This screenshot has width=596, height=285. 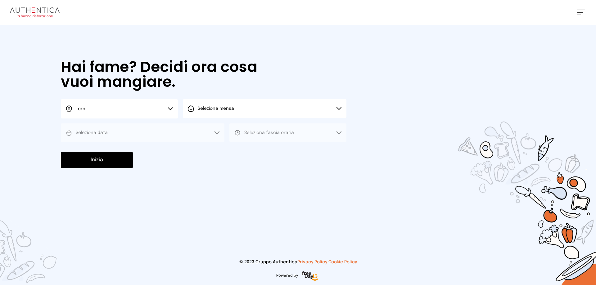 I want to click on button: Seleziona data, so click(x=142, y=133).